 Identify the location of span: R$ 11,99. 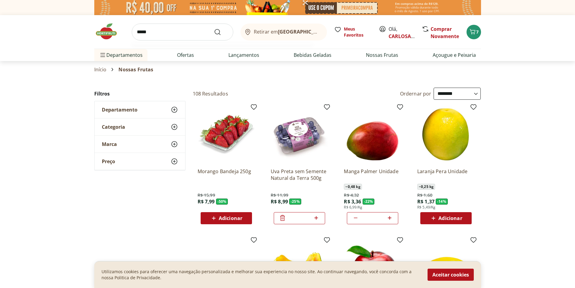
(279, 195).